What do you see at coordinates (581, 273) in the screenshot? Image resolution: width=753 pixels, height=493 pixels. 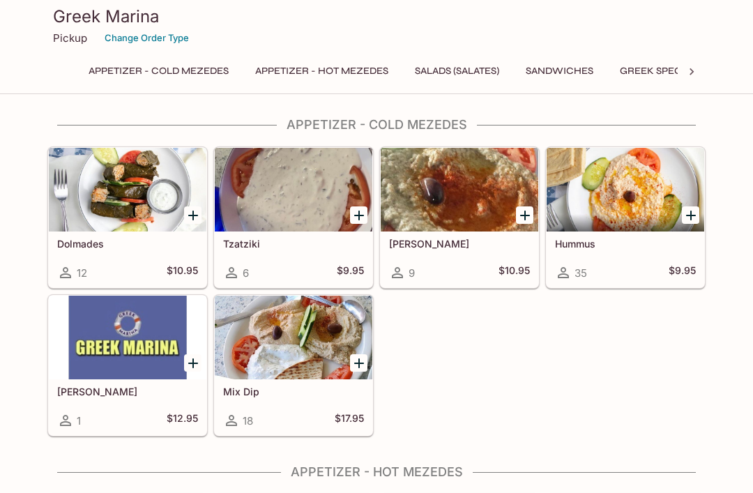 I see `span: 35` at bounding box center [581, 273].